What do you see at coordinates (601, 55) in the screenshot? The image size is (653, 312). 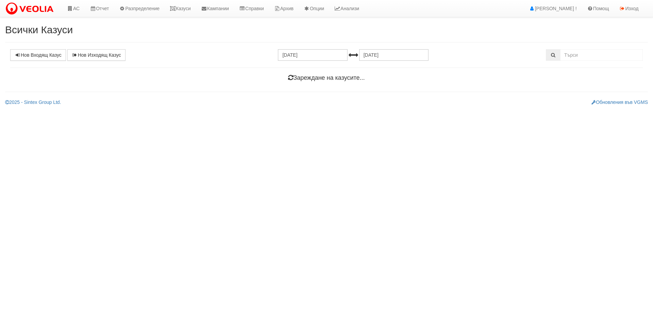 I see `input: Търсене по Идентификатор, Бл/Вх/Ап, Тип, Описание, Моб. Номер, Имейл, Файл, Коментар,` at bounding box center [601, 55].